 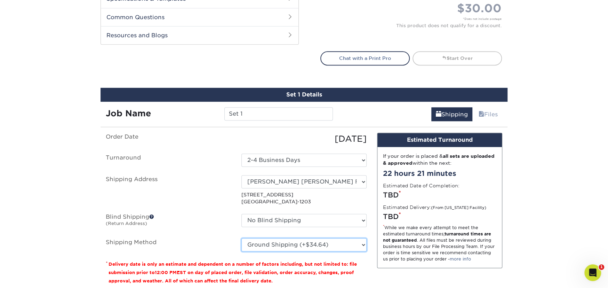 What do you see at coordinates (365, 58) in the screenshot?
I see `a: Chat with a Print Pro` at bounding box center [365, 58].